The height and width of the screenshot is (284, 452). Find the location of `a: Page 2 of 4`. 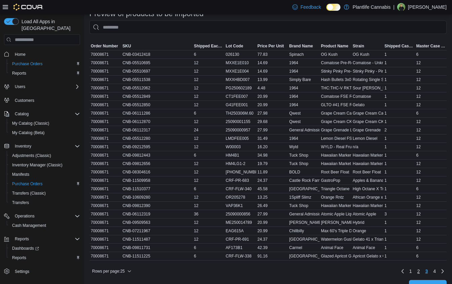

a: Page 2 of 4 is located at coordinates (419, 271).